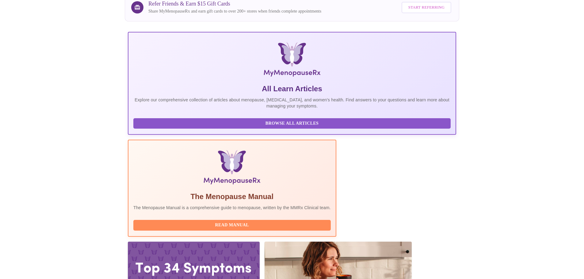 Image resolution: width=584 pixels, height=279 pixels. What do you see at coordinates (232, 197) in the screenshot?
I see `h5: The Menopause Manual` at bounding box center [232, 197].